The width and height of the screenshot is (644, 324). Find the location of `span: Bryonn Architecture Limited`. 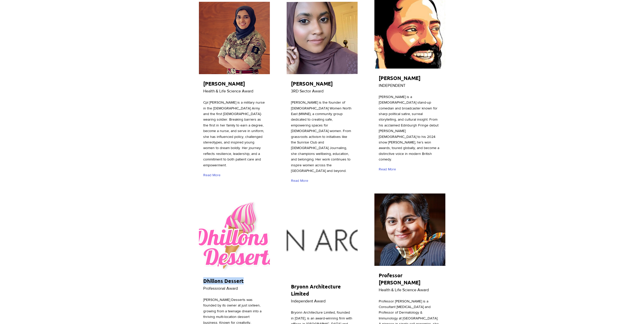

span: Bryonn Architecture Limited is located at coordinates (316, 290).